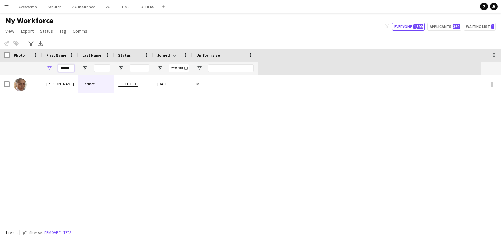 This screenshot has height=238, width=501. I want to click on button: Waiting list1, so click(480, 27).